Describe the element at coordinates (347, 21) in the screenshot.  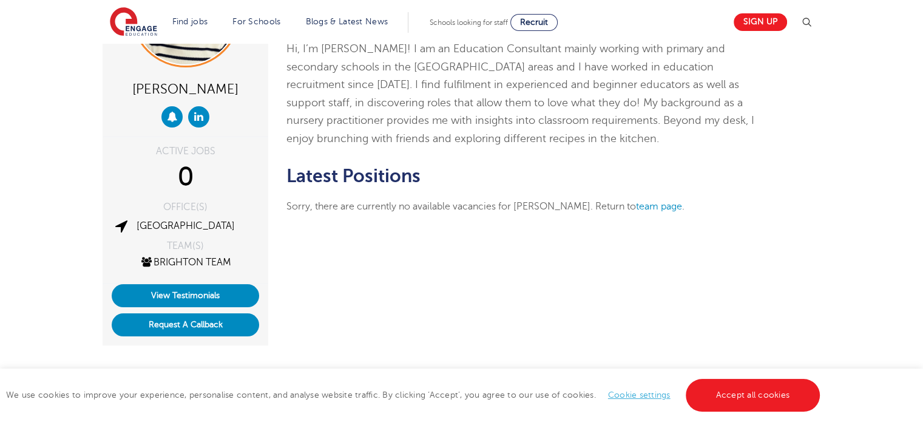
I see `a: Blogs & Latest News` at that location.